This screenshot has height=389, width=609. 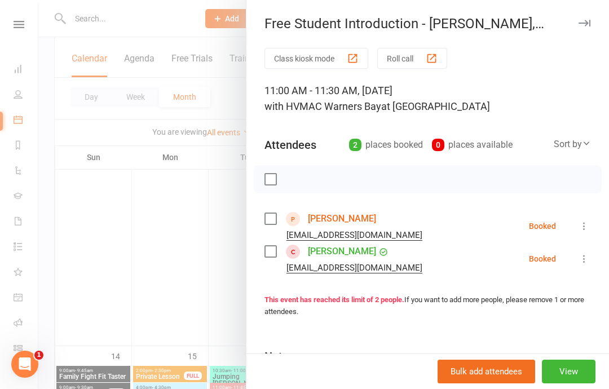 I want to click on div: places booked, so click(x=385, y=145).